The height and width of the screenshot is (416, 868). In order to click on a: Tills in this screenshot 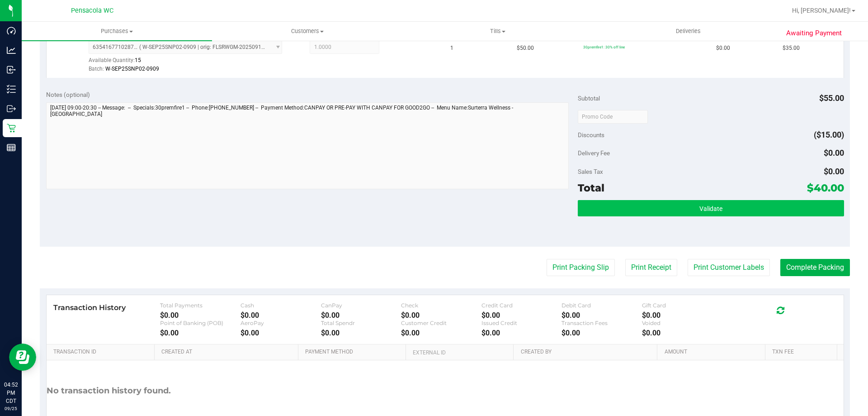, I will do `click(497, 32)`.